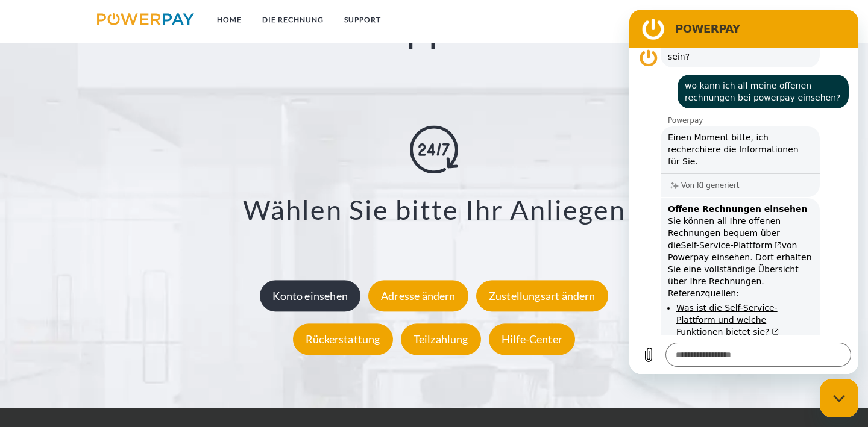 The width and height of the screenshot is (868, 427). Describe the element at coordinates (134, 82) in the screenshot. I see `span: wo kann ich all meine offenen rechnungen bei powerpay einsehen?` at that location.